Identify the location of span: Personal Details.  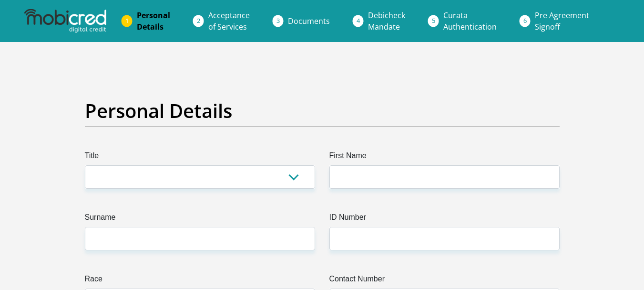
(154, 21).